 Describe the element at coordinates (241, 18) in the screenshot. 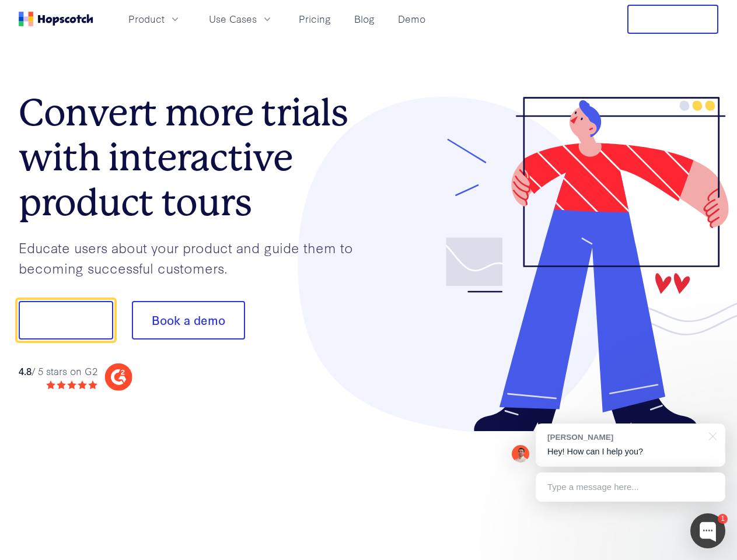

I see `button: Use Cases` at that location.